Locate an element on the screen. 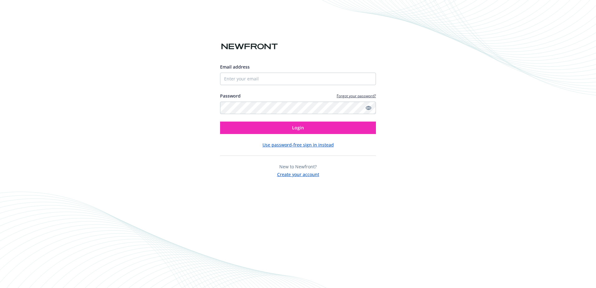 The image size is (596, 288). span: New to Newfront? is located at coordinates (298, 166).